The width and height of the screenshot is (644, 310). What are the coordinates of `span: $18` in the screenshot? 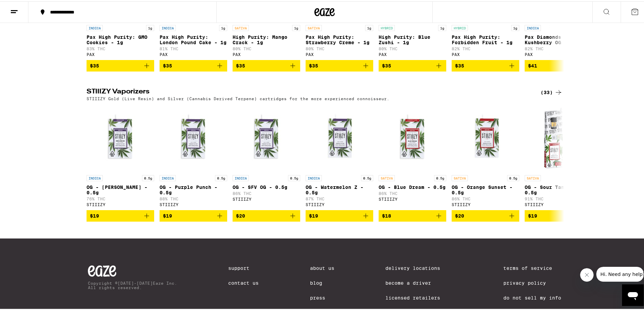 It's located at (386, 215).